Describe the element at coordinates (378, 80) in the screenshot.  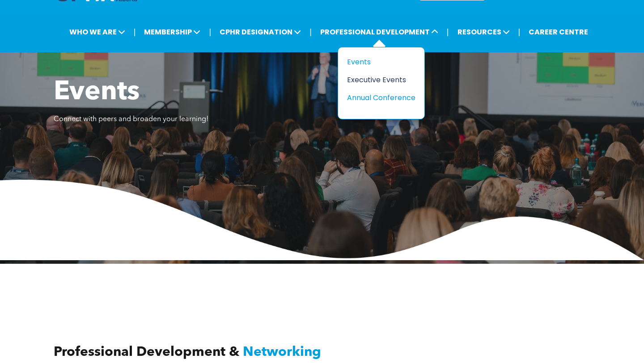
I see `div: Executive Events` at that location.